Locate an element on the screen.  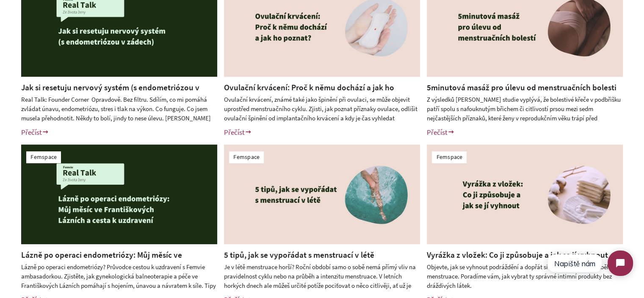
div: Ovulační krvácení, známé také jako špinění při ovulaci, se může objevit uprostřed menstruačního c... is located at coordinates (322, 108).